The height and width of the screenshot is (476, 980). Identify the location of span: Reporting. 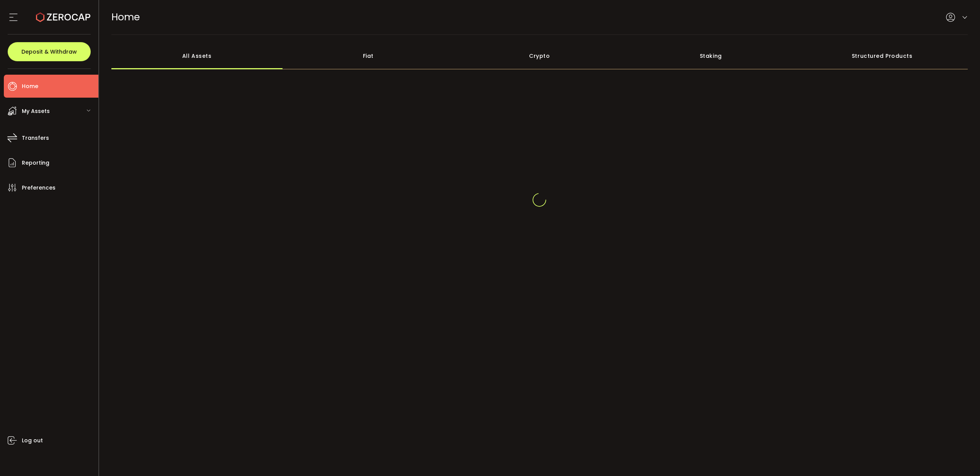
(36, 163).